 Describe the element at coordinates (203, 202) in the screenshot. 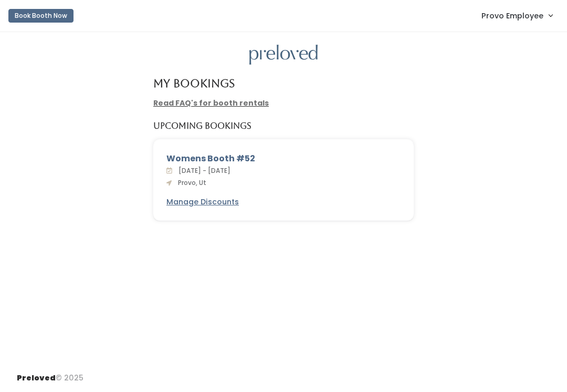

I see `a: Manage Discounts` at that location.